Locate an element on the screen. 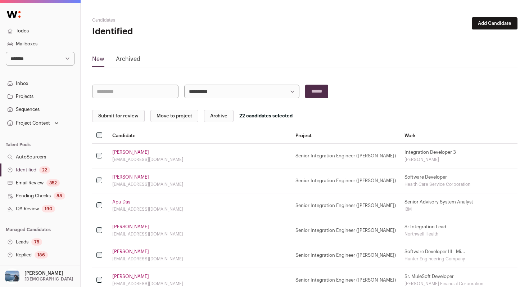 The height and width of the screenshot is (287, 529). button: Archive is located at coordinates (219, 116).